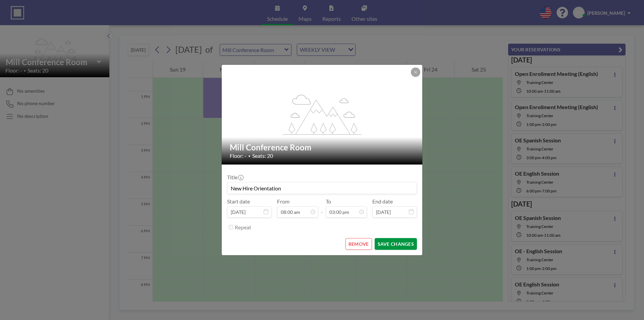 Image resolution: width=644 pixels, height=320 pixels. What do you see at coordinates (383, 202) in the screenshot?
I see `label: End date` at bounding box center [383, 202].